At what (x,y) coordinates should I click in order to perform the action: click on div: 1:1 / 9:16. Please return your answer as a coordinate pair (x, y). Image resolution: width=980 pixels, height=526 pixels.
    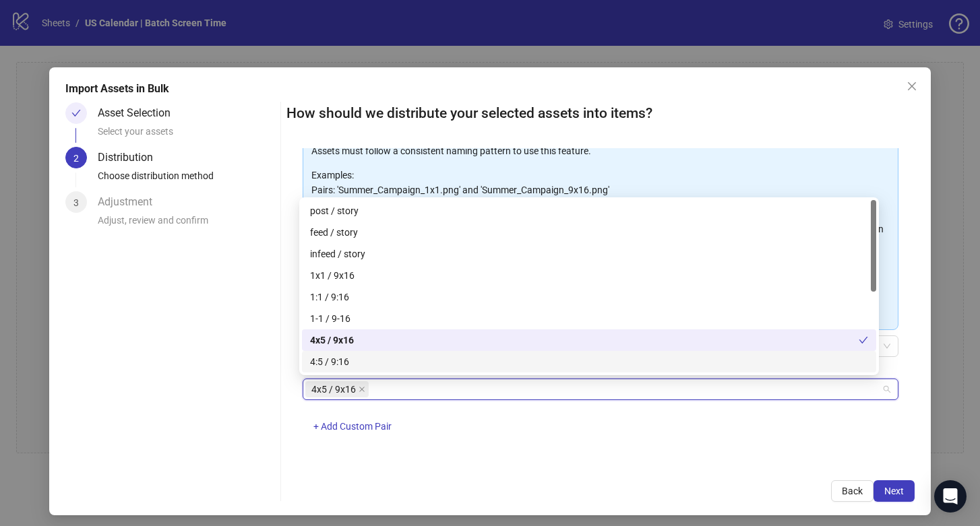
    Looking at the image, I should click on (589, 297).